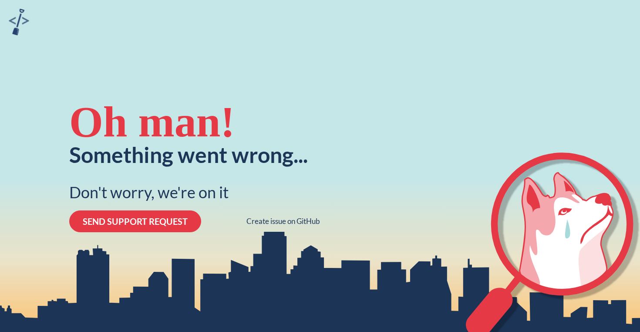 The height and width of the screenshot is (332, 640). What do you see at coordinates (553, 242) in the screenshot?
I see `svg: crying-husky-2` at bounding box center [553, 242].